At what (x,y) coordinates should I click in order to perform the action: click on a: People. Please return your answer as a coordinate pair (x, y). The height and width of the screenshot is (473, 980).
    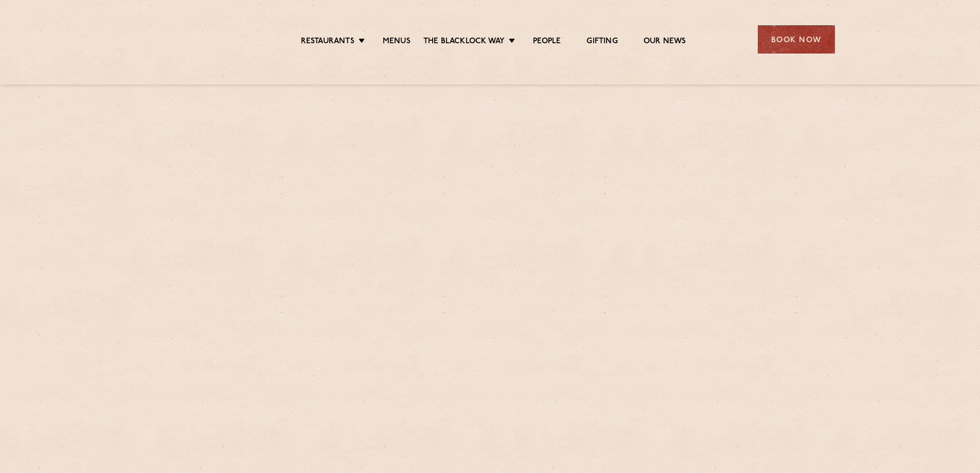
    Looking at the image, I should click on (547, 42).